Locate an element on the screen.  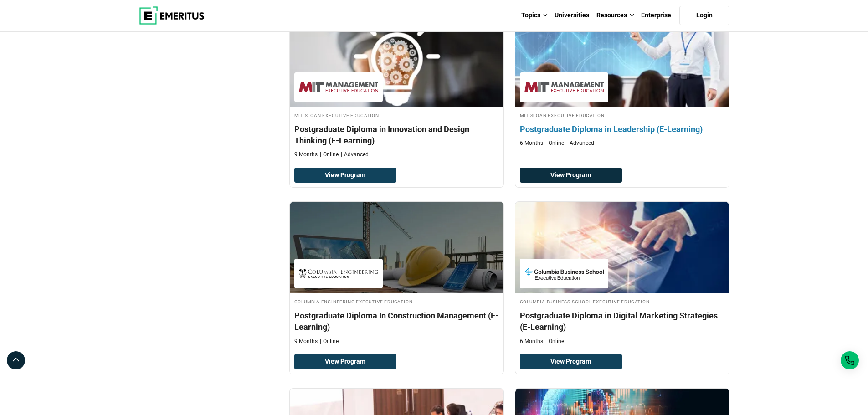
a: Login is located at coordinates (704, 16).